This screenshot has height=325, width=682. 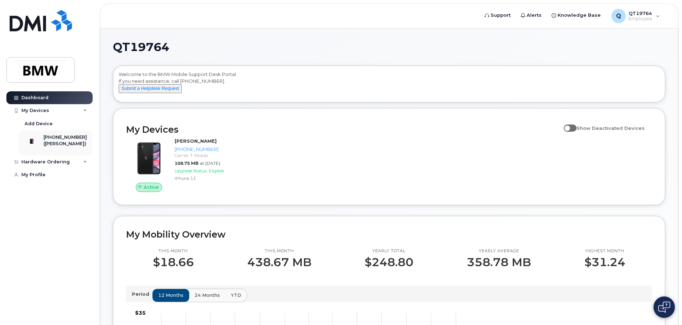 What do you see at coordinates (141, 47) in the screenshot?
I see `span: QT19764` at bounding box center [141, 47].